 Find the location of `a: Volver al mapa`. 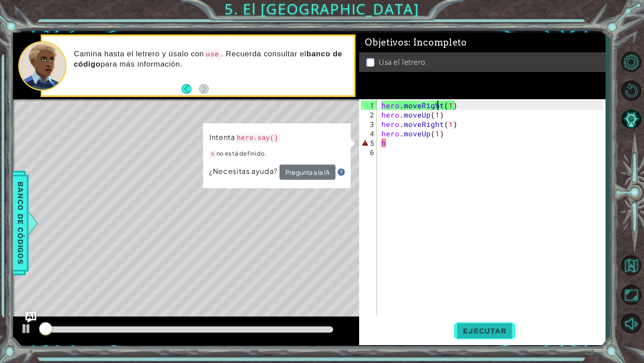

a: Volver al mapa is located at coordinates (631, 266).